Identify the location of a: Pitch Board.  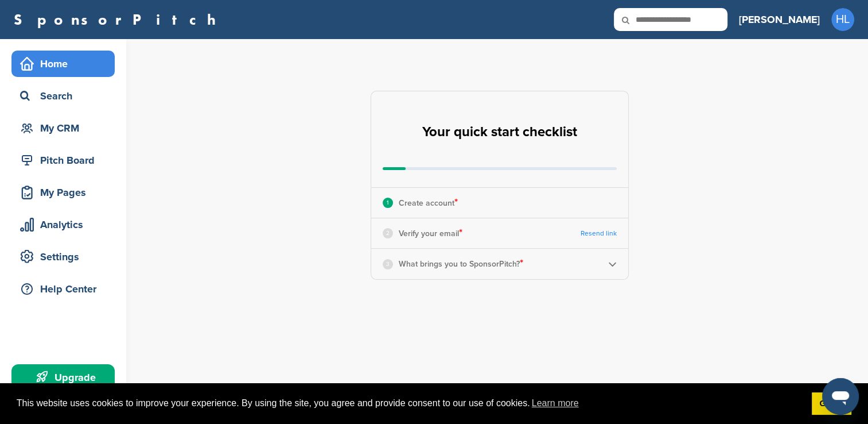
(63, 160).